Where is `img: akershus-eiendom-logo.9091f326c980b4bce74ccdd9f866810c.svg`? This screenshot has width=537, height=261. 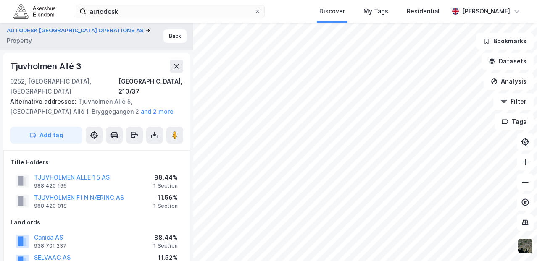
img: akershus-eiendom-logo.9091f326c980b4bce74ccdd9f866810c.svg is located at coordinates (34, 11).